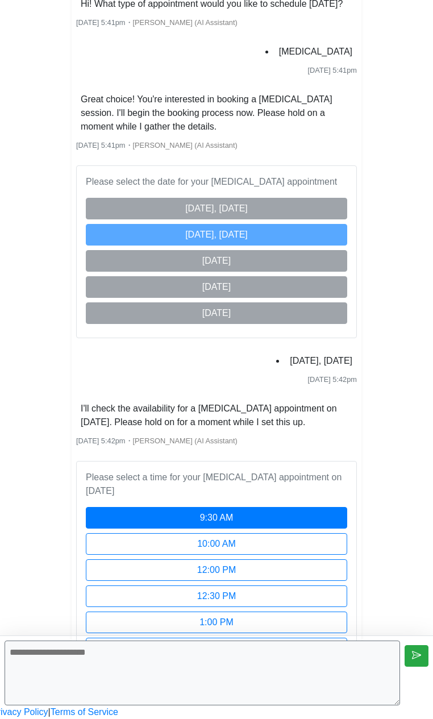  Describe the element at coordinates (217, 570) in the screenshot. I see `button: 12:00 PM` at that location.